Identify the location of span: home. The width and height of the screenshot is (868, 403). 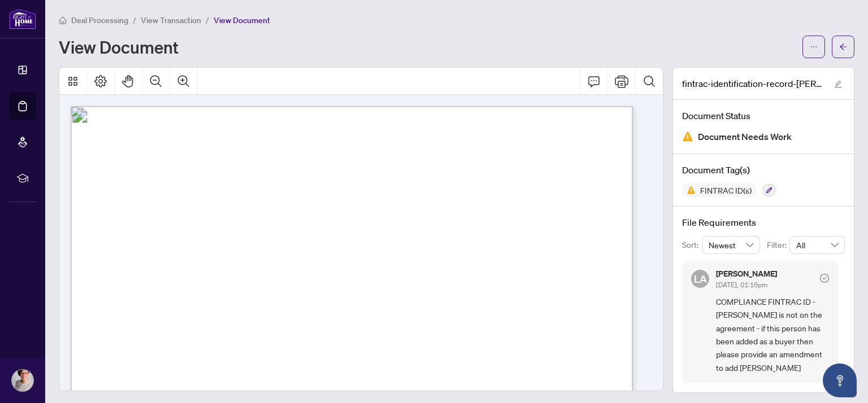
(63, 21).